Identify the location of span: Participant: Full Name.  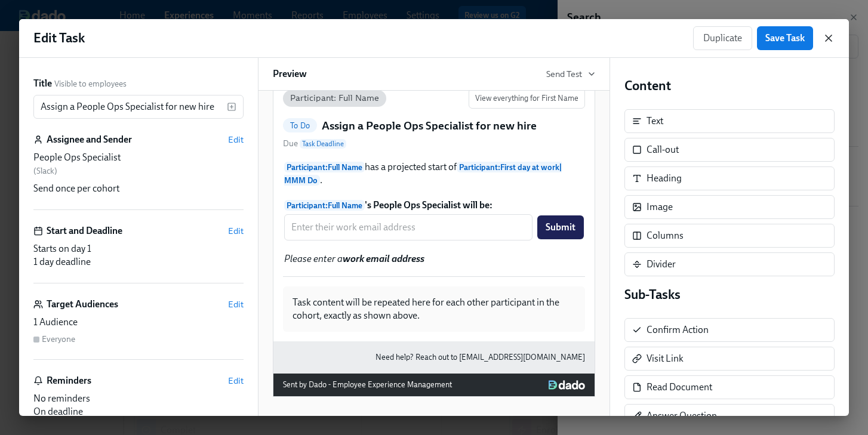
(334, 98).